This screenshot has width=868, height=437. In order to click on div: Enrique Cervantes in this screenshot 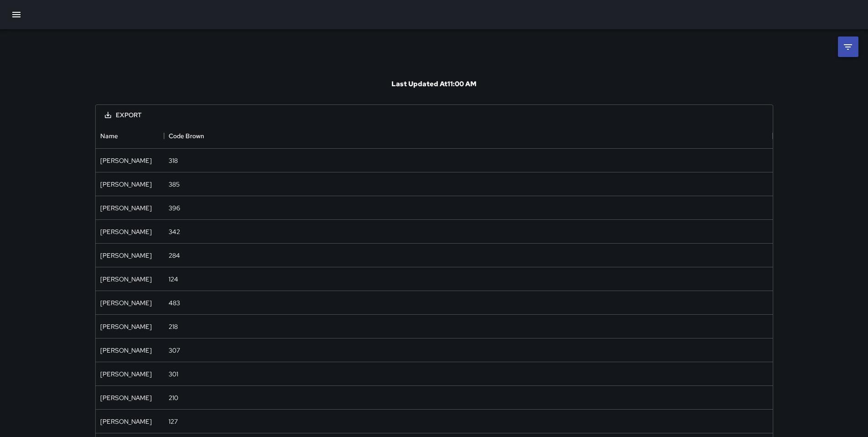, I will do `click(126, 279)`.